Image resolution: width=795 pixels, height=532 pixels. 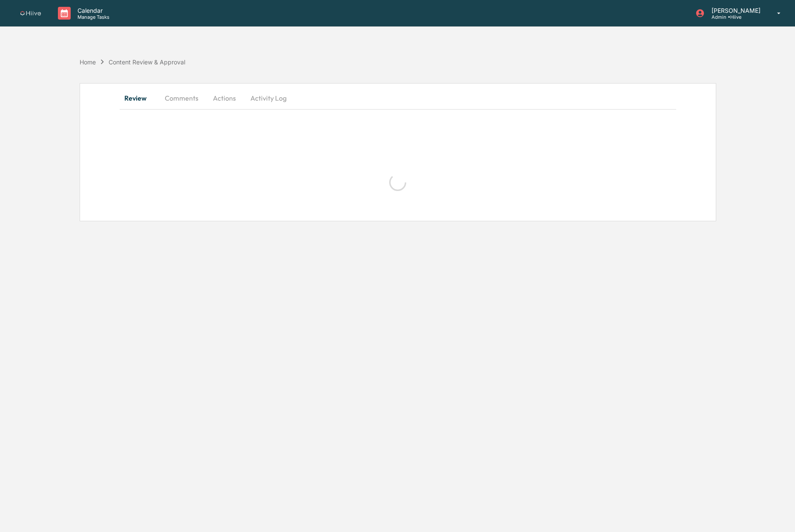 I want to click on div: Home, so click(x=88, y=62).